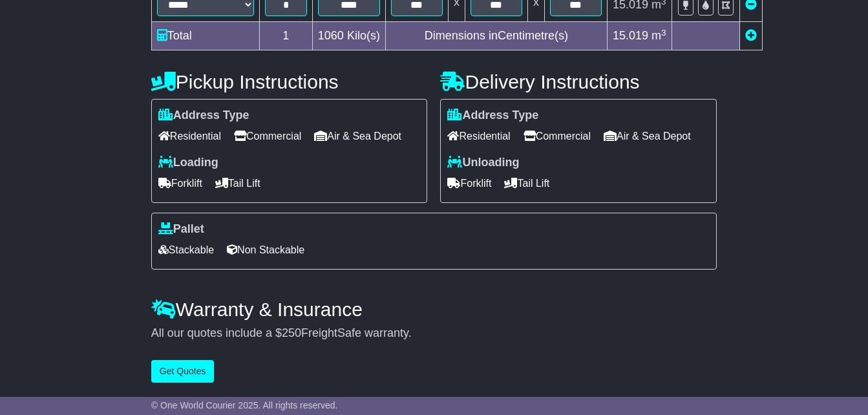 The image size is (868, 415). What do you see at coordinates (331, 36) in the screenshot?
I see `span: 1060` at bounding box center [331, 36].